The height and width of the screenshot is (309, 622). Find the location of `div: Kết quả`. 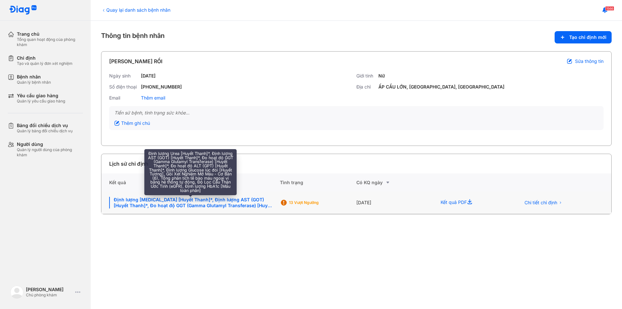

div: Kết quả is located at coordinates (191, 182).